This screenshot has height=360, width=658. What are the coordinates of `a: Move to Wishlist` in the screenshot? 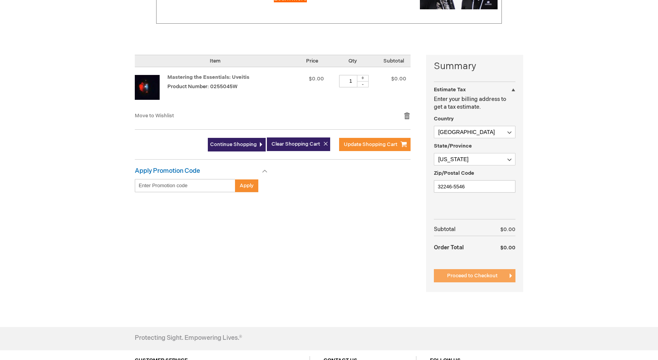 It's located at (154, 116).